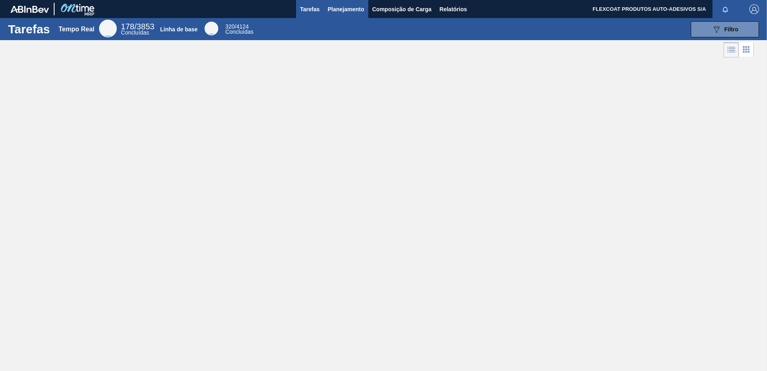 The width and height of the screenshot is (767, 371). What do you see at coordinates (732, 29) in the screenshot?
I see `span: Filtro` at bounding box center [732, 29].